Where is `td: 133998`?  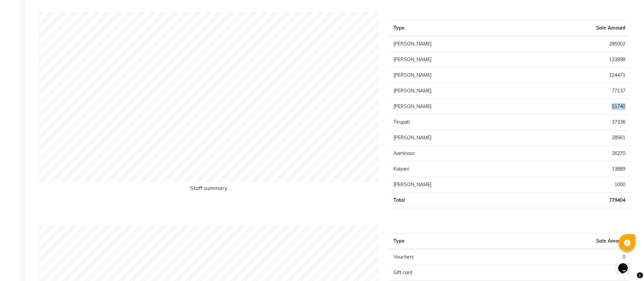 td: 133998 is located at coordinates (576, 60).